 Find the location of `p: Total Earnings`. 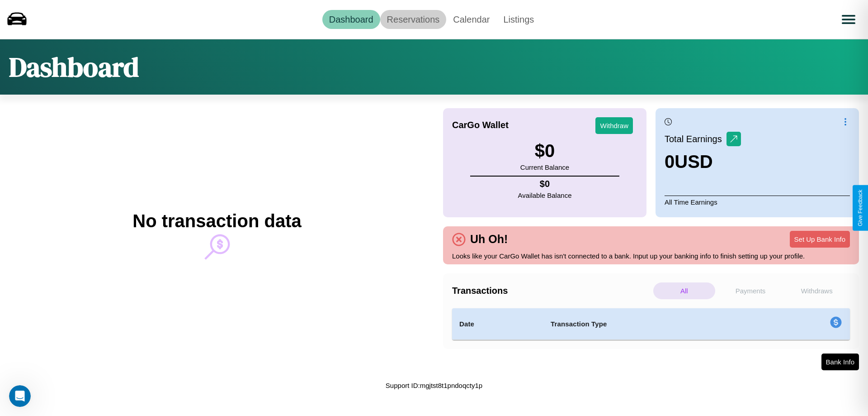

p: Total Earnings is located at coordinates (695, 139).